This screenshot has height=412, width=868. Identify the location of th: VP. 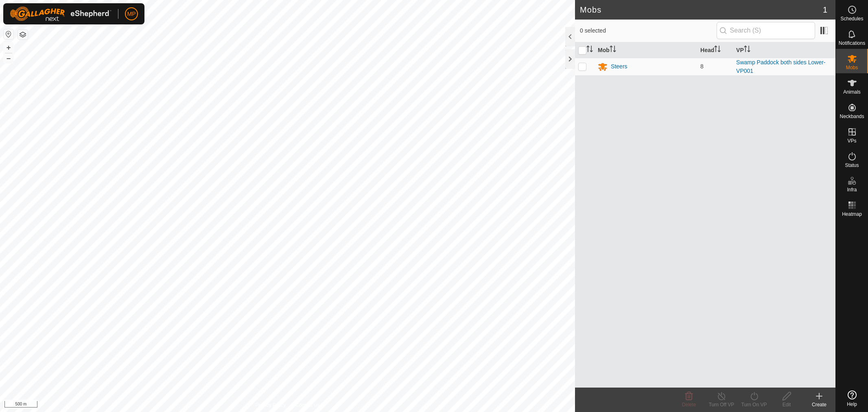
(784, 50).